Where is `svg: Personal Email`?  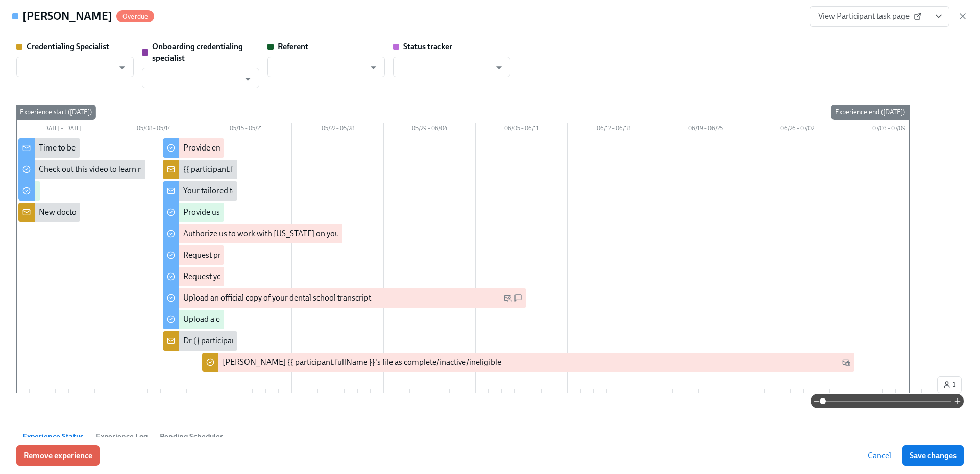
svg: Personal Email is located at coordinates (508, 298).